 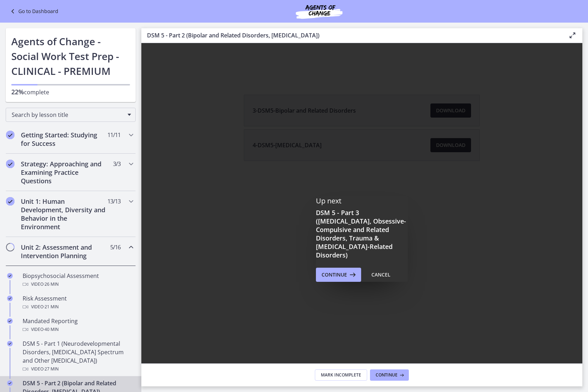 I want to click on span: · 21 min, so click(x=51, y=307).